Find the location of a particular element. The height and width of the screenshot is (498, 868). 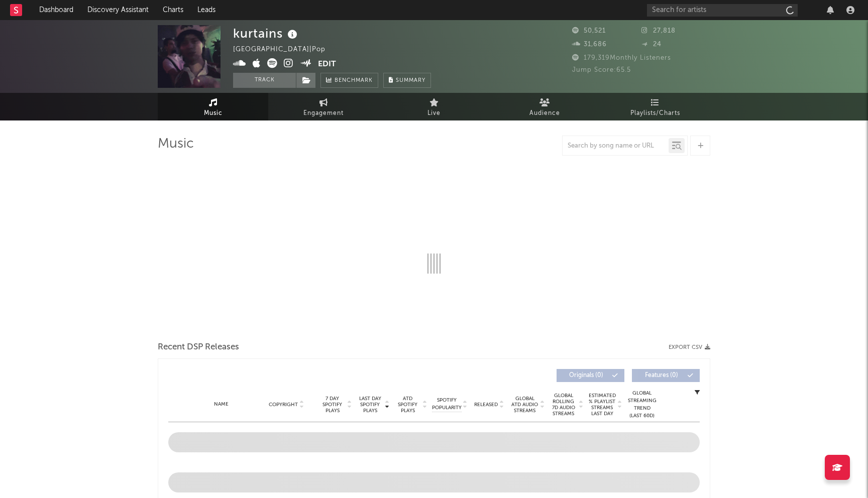

span: Global Rolling 7D Audio Streams is located at coordinates (563, 405).